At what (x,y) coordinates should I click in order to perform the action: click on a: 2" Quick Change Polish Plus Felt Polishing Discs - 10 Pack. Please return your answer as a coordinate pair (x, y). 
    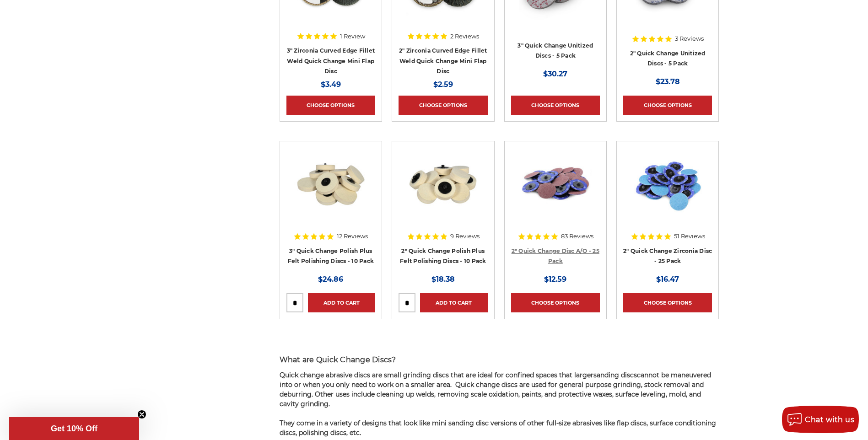
    Looking at the image, I should click on (443, 256).